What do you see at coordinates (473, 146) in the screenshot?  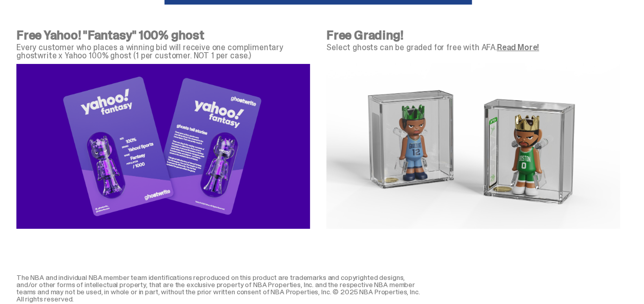 I see `img: NBA-AFA-Graded-Slab.png` at bounding box center [473, 146].